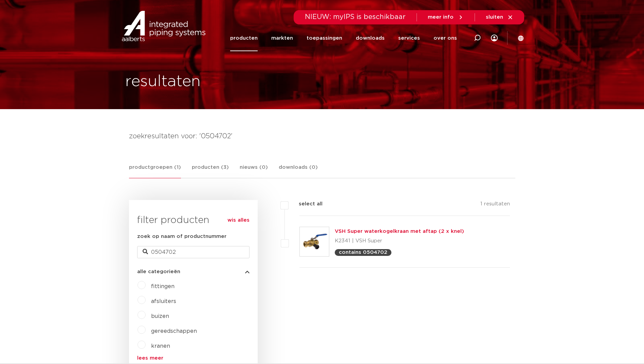 The width and height of the screenshot is (644, 364). Describe the element at coordinates (494, 17) in the screenshot. I see `span: sluiten` at that location.